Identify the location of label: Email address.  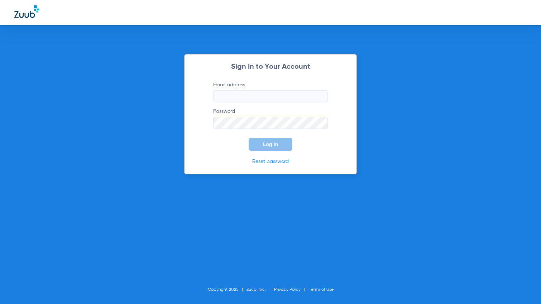
(271, 92).